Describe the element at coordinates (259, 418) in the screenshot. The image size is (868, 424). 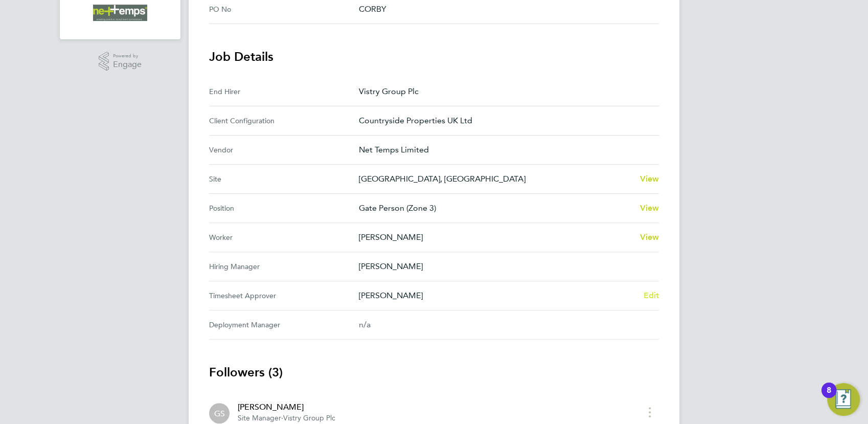
I see `span: Site Manager` at that location.